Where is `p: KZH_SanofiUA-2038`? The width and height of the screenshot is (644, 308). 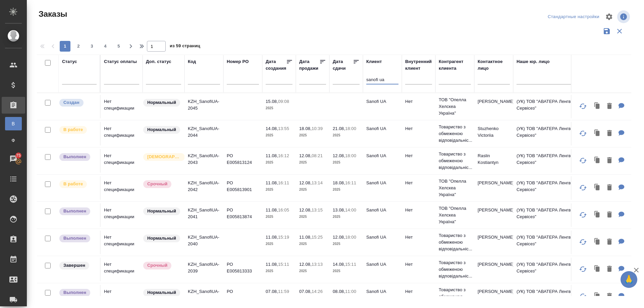 p: KZH_SanofiUA-2038 is located at coordinates (204, 295).